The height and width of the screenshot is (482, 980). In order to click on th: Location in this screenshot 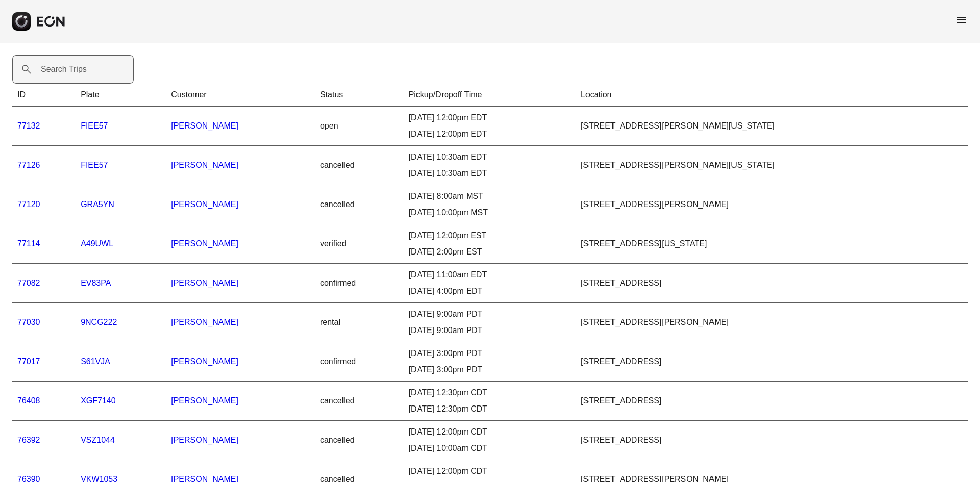, I will do `click(772, 95)`.